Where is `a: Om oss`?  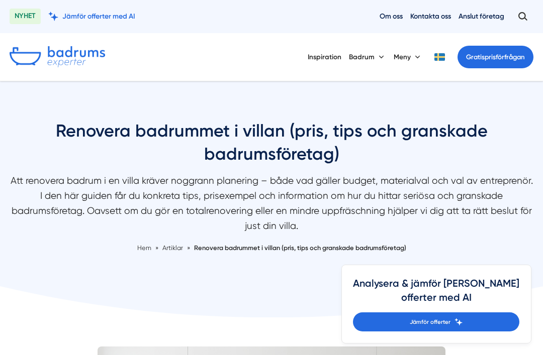
a: Om oss is located at coordinates (391, 16).